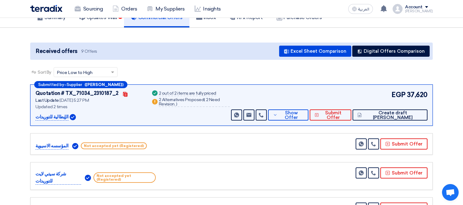  I want to click on span: العربية, so click(364, 9).